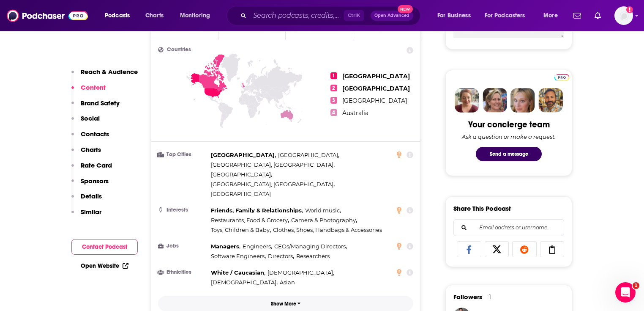 The height and width of the screenshot is (311, 644). I want to click on button: Rate Card, so click(92, 169).